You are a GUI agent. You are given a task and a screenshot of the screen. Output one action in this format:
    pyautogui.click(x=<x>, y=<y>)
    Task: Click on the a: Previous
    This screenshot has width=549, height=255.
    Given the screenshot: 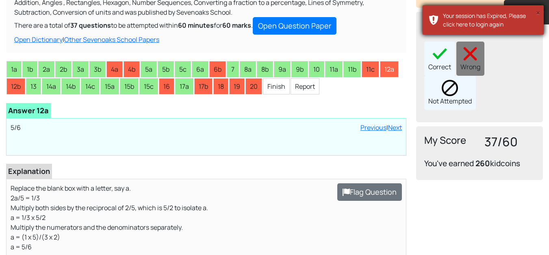 What is the action you would take?
    pyautogui.click(x=374, y=127)
    